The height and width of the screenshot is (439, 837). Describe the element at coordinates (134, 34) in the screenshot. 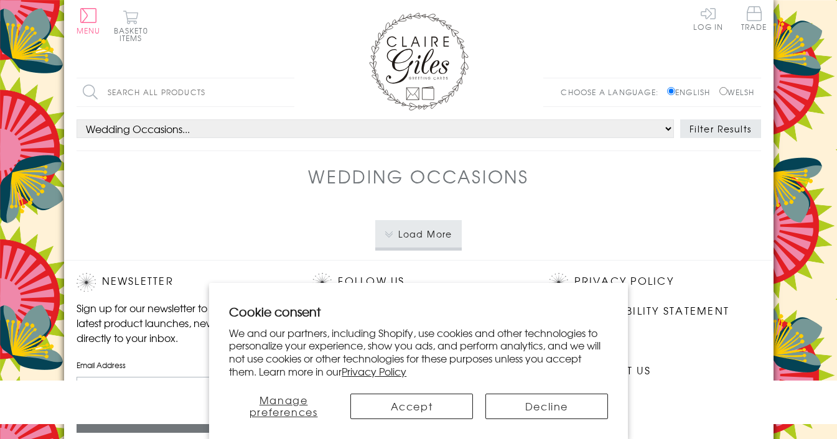

I see `span: 0 items` at that location.